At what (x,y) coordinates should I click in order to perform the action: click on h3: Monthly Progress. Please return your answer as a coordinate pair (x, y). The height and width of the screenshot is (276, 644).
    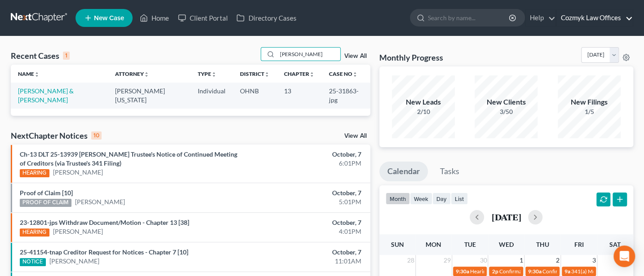
    Looking at the image, I should click on (411, 57).